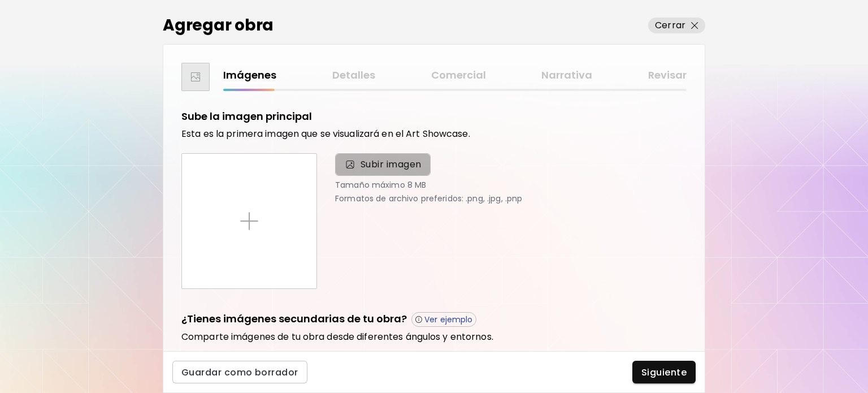 This screenshot has height=393, width=868. I want to click on p: Tamaño máximo 8 MB, so click(511, 185).